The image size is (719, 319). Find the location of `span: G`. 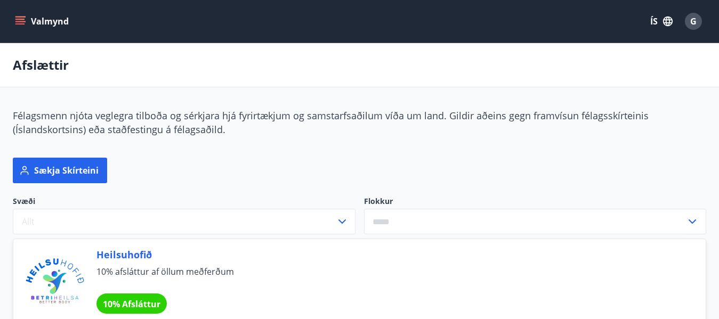

span: G is located at coordinates (693, 21).